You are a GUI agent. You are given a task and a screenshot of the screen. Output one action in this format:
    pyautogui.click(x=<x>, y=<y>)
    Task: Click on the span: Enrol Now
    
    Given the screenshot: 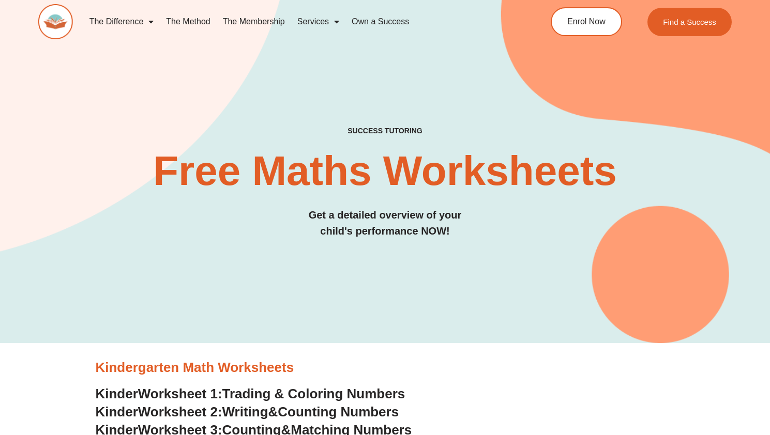 What is the action you would take?
    pyautogui.click(x=586, y=22)
    